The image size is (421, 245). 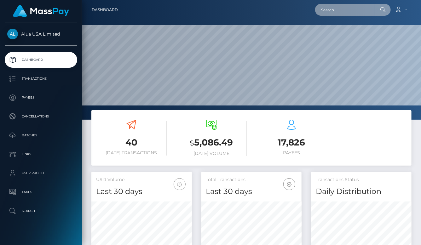 I want to click on p: Transactions, so click(x=41, y=79).